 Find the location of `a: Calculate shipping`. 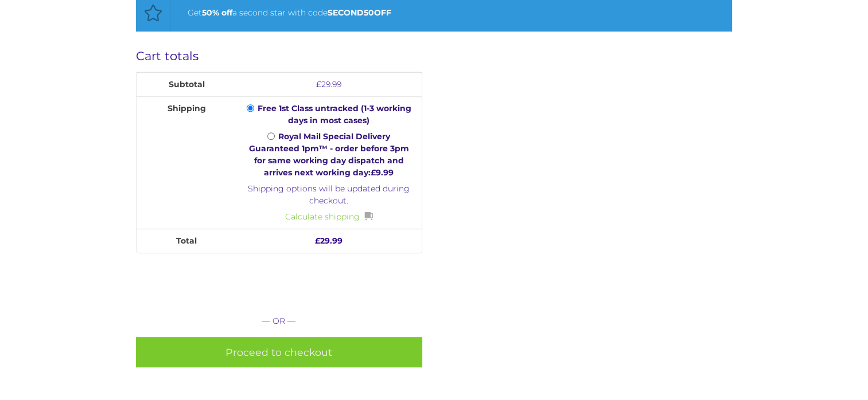

a: Calculate shipping is located at coordinates (329, 217).